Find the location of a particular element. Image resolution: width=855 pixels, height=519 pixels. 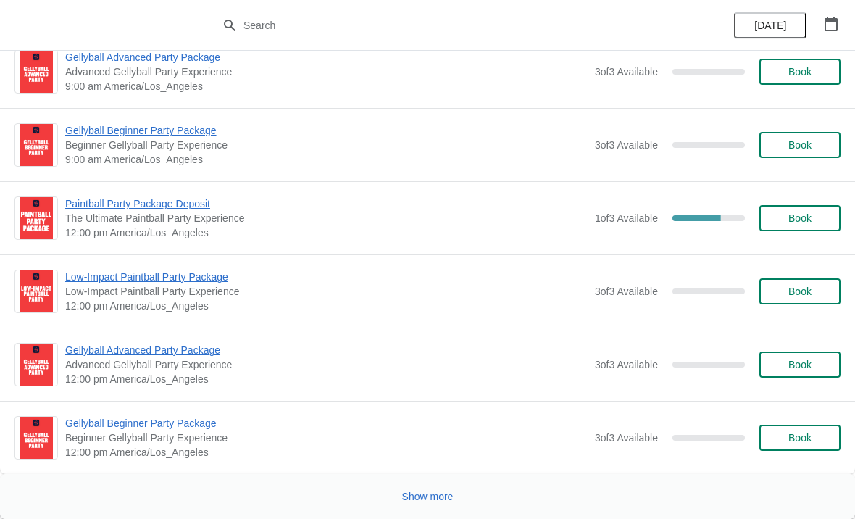

span: Paintball Party Package Deposit is located at coordinates (326, 204).